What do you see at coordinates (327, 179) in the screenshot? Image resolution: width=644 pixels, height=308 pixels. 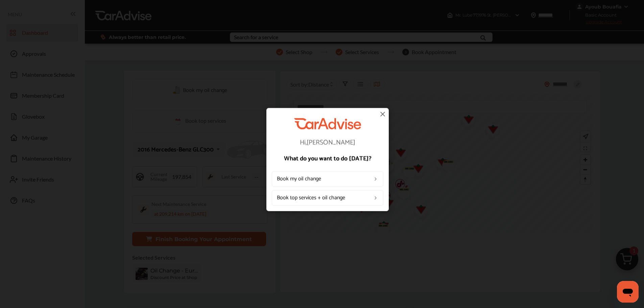 I see `a: Book my oil change` at bounding box center [327, 179].